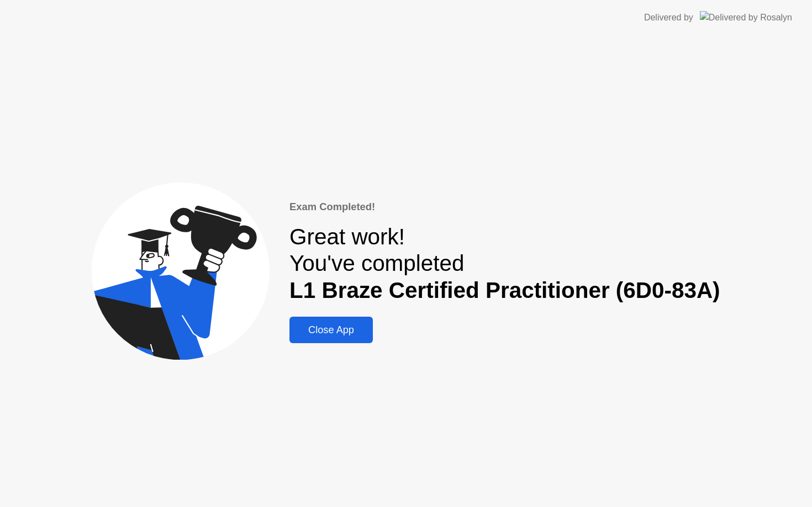 This screenshot has height=507, width=812. What do you see at coordinates (505, 264) in the screenshot?
I see `div: Great work! You've completed` at bounding box center [505, 264].